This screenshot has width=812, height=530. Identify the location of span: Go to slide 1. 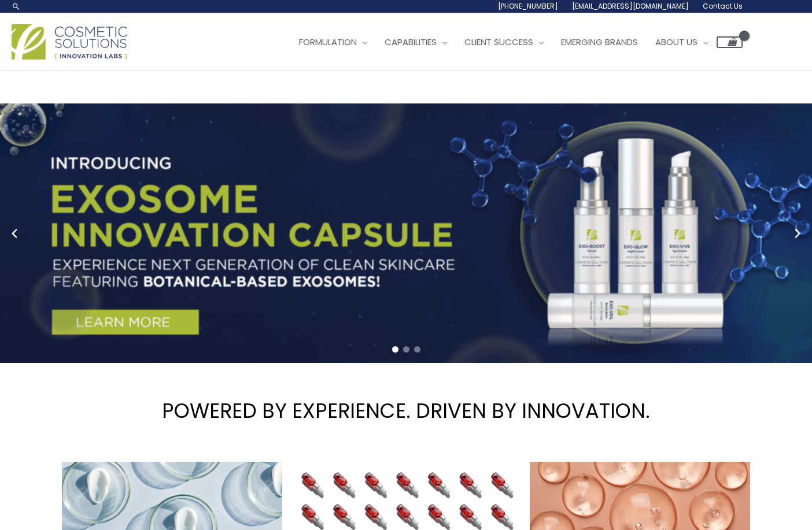
(395, 349).